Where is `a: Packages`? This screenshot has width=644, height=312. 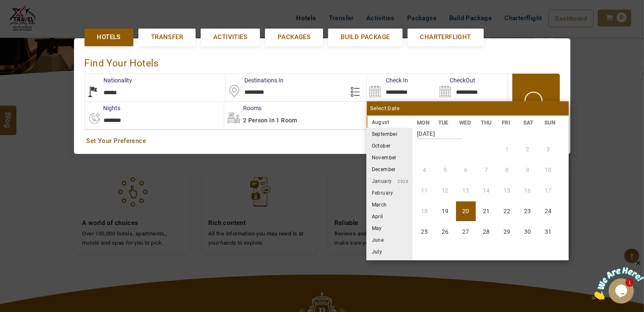
a: Packages is located at coordinates (294, 37).